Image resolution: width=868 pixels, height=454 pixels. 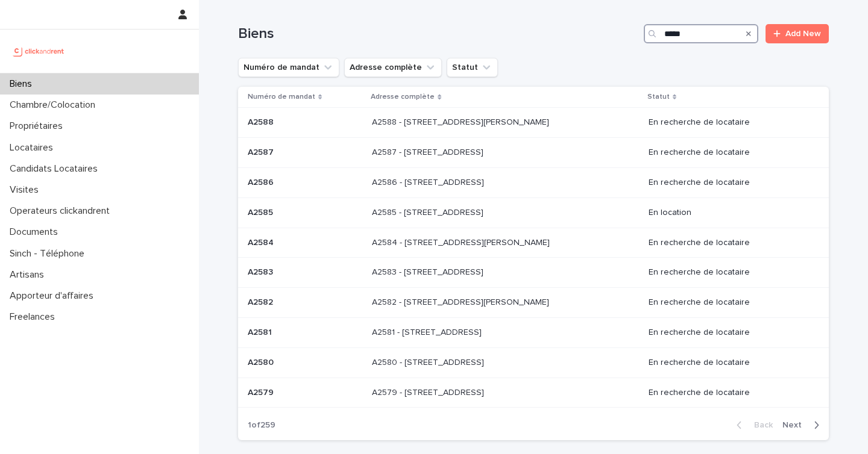 What do you see at coordinates (393, 67) in the screenshot?
I see `button: Adresse complète` at bounding box center [393, 67].